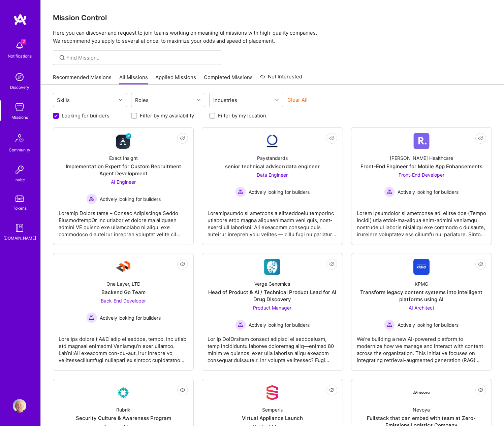  Describe the element at coordinates (298, 100) in the screenshot. I see `button: Clear All` at that location.